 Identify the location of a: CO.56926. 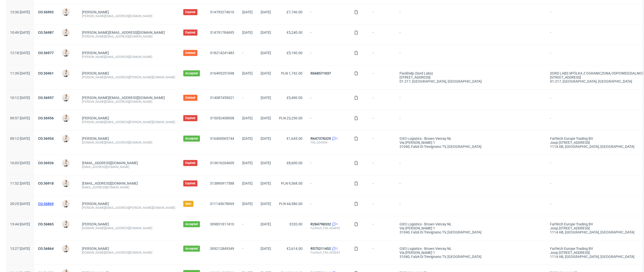
(46, 163).